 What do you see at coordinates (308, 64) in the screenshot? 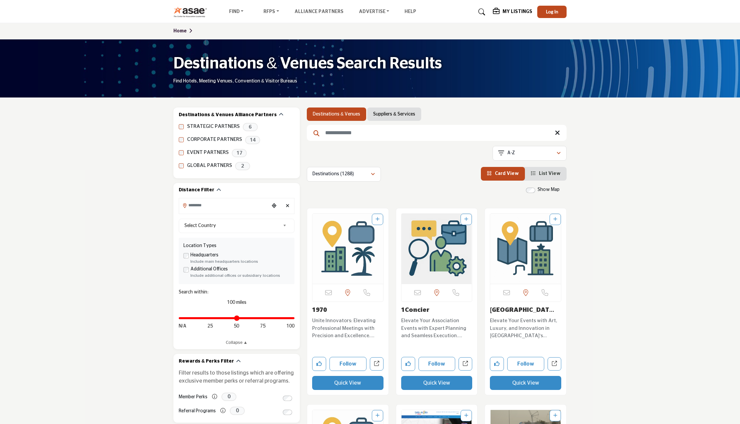
I see `h1: Destinations & Venues Search Results` at bounding box center [308, 64].